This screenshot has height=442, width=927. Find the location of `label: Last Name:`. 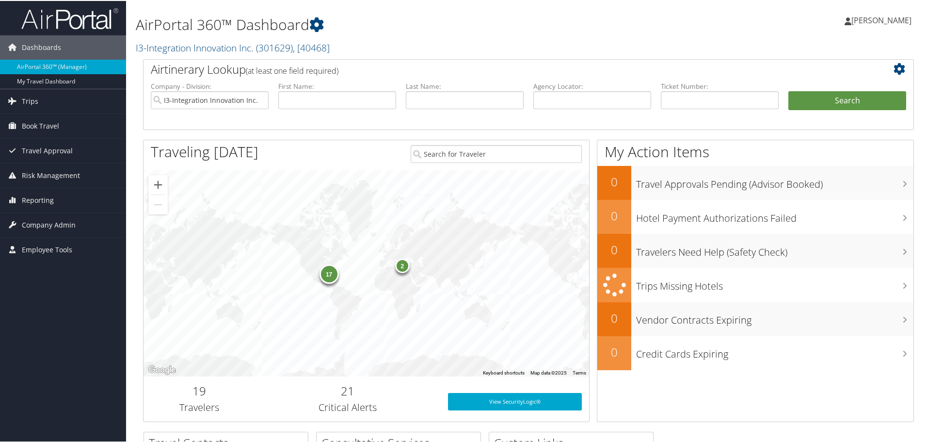

label: Last Name: is located at coordinates (465, 85).